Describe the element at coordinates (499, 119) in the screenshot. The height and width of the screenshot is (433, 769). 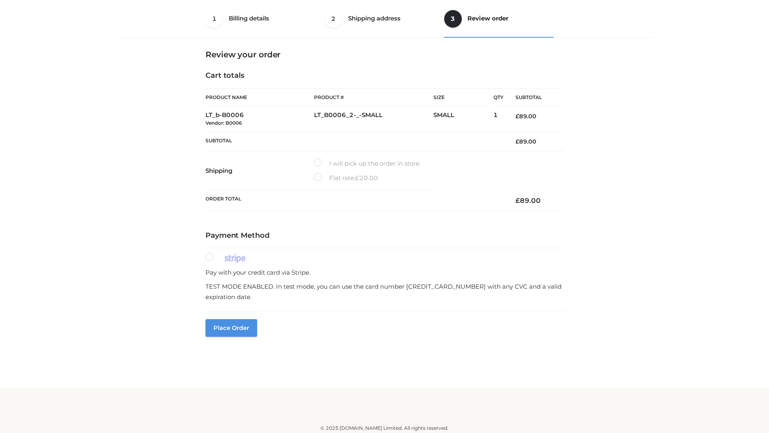
I see `td: 1` at that location.